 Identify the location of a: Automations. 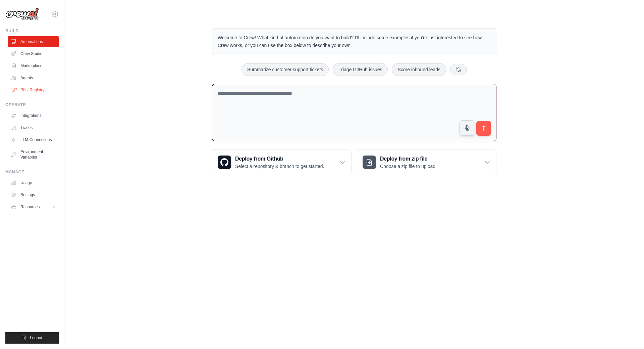
(33, 42).